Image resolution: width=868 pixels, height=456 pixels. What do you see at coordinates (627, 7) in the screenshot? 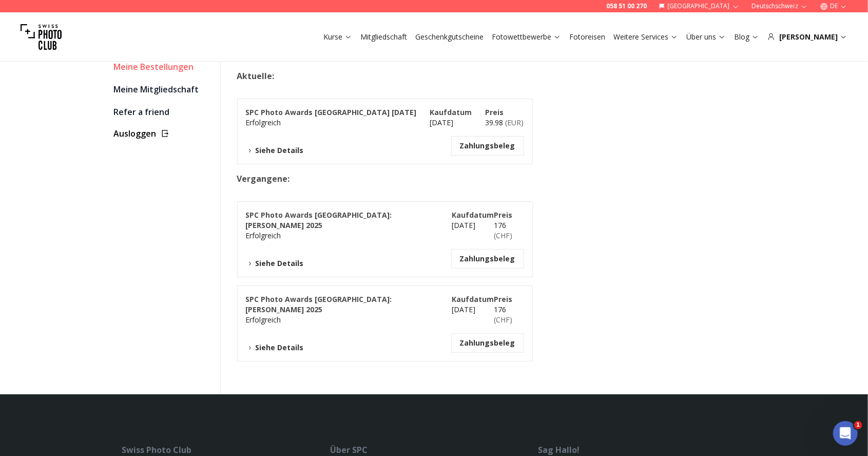
I see `a: 058 51 00 270` at bounding box center [627, 7].